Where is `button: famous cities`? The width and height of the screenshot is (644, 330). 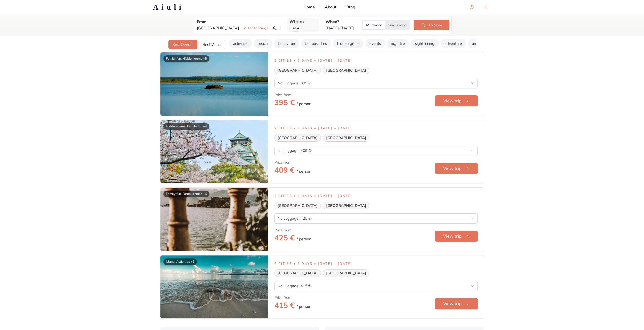
button: famous cities is located at coordinates (316, 43).